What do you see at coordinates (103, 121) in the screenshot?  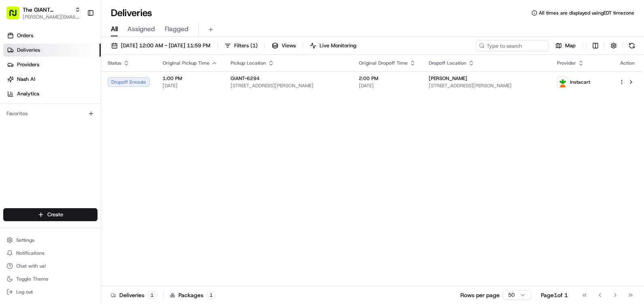 I see `span: API Documentation` at bounding box center [103, 121].